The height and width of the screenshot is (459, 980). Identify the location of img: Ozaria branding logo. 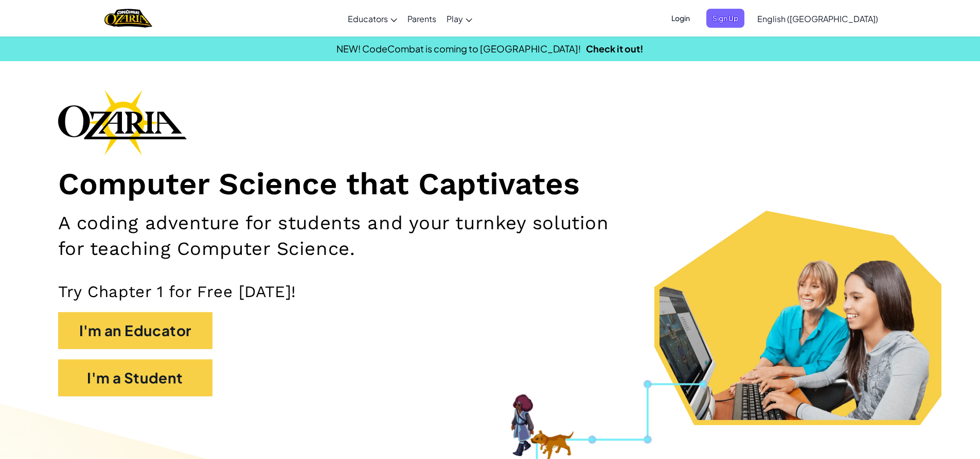
(123, 123).